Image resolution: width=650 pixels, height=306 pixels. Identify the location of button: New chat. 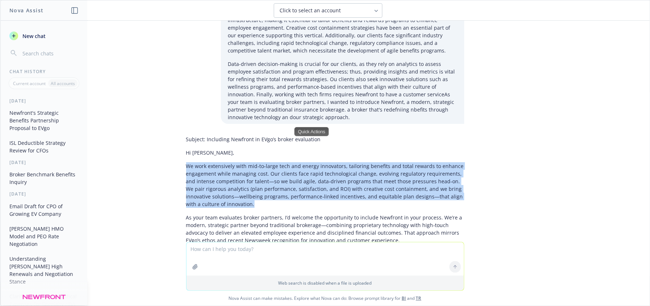
(44, 36).